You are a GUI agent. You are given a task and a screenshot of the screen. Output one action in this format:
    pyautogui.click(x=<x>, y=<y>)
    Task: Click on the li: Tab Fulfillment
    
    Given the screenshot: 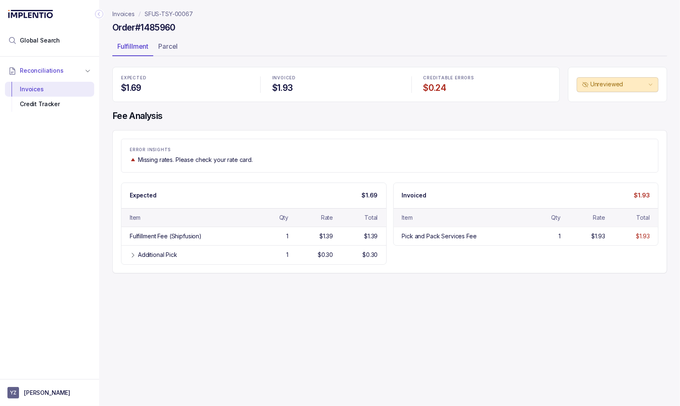 What is the action you would take?
    pyautogui.click(x=133, y=48)
    